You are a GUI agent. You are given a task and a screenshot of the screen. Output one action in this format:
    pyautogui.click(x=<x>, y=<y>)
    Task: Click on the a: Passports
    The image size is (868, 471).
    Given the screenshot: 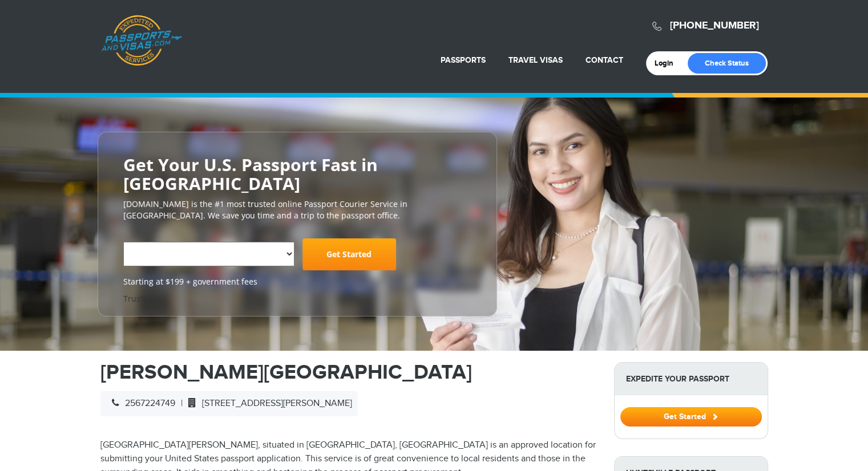 What is the action you would take?
    pyautogui.click(x=463, y=60)
    